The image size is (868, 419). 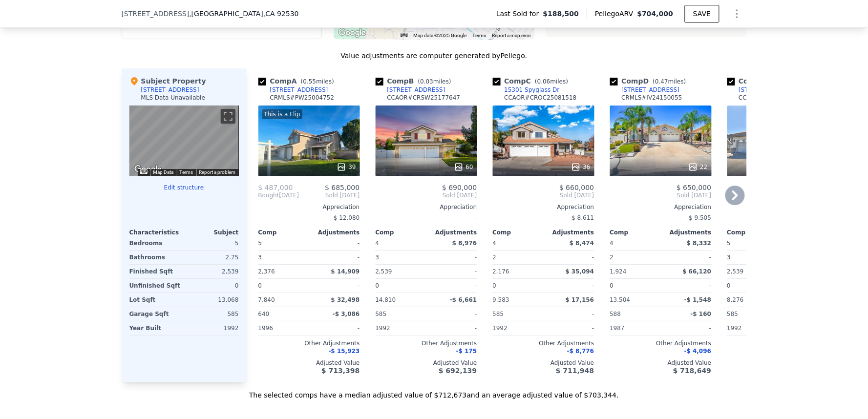 I want to click on span: 0.55, so click(x=310, y=82).